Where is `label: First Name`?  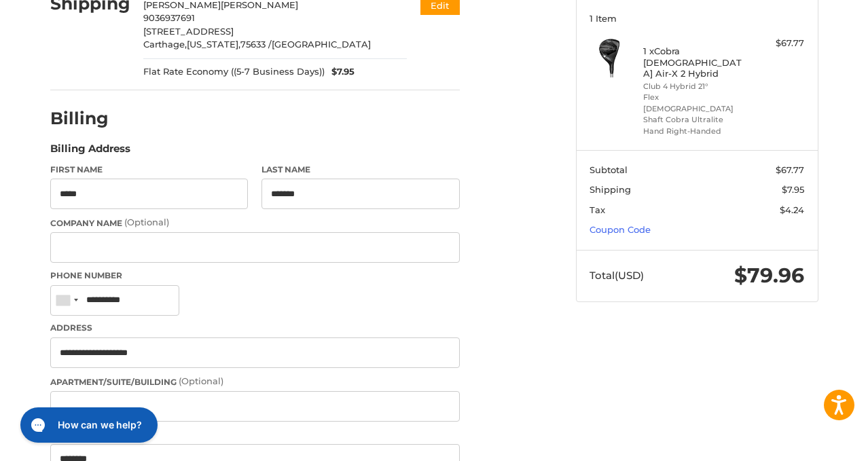 label: First Name is located at coordinates (150, 170).